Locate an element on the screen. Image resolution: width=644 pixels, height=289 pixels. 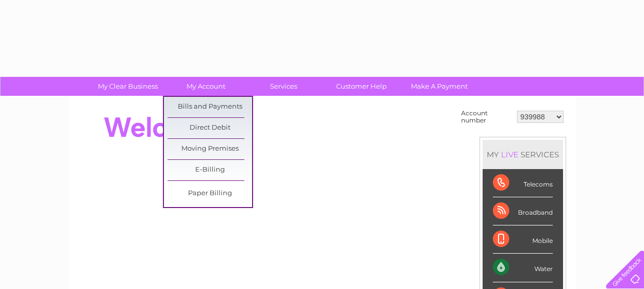
a: Customer Help is located at coordinates (361, 86).